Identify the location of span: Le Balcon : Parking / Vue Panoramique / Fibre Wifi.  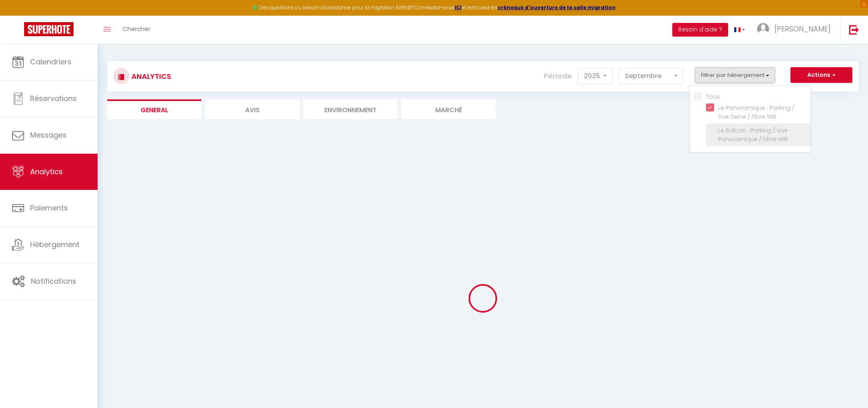
(753, 135).